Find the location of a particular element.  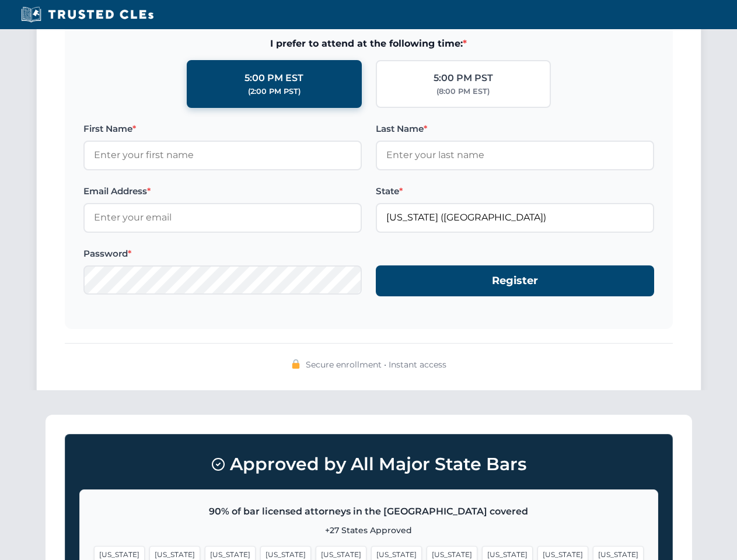

input: Enter your last name is located at coordinates (515, 155).